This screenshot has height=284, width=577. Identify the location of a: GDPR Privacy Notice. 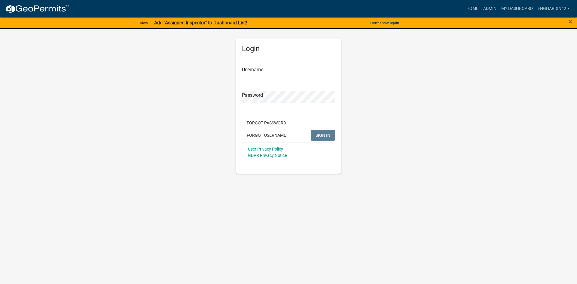
(267, 155).